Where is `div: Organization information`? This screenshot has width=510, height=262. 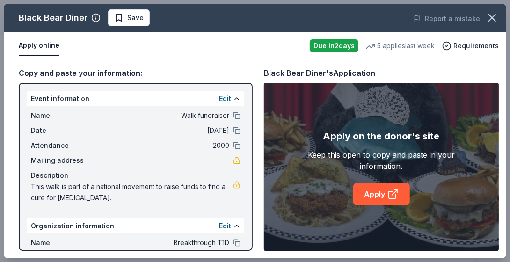 div: Organization information is located at coordinates (136, 226).